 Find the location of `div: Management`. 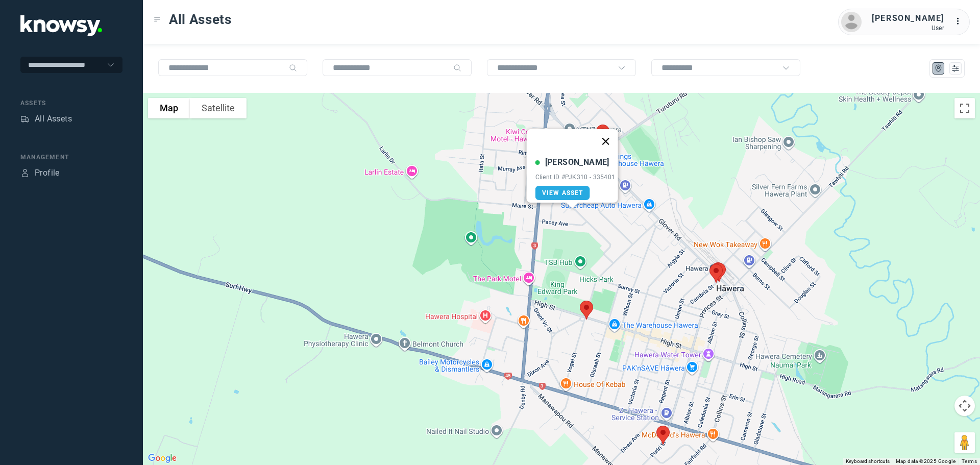

div: Management is located at coordinates (71, 157).